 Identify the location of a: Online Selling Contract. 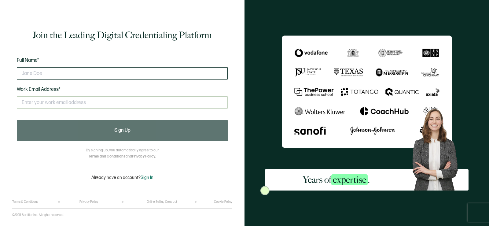
(162, 202).